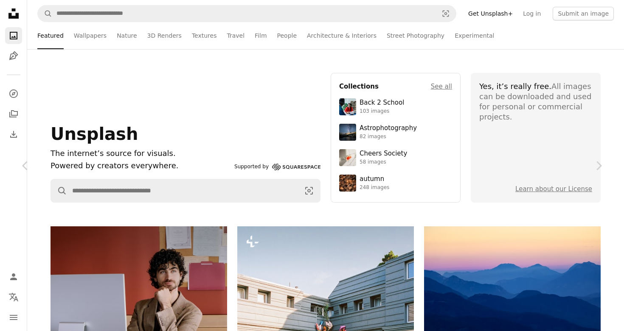  Describe the element at coordinates (388, 137) in the screenshot. I see `div: 82 images` at that location.